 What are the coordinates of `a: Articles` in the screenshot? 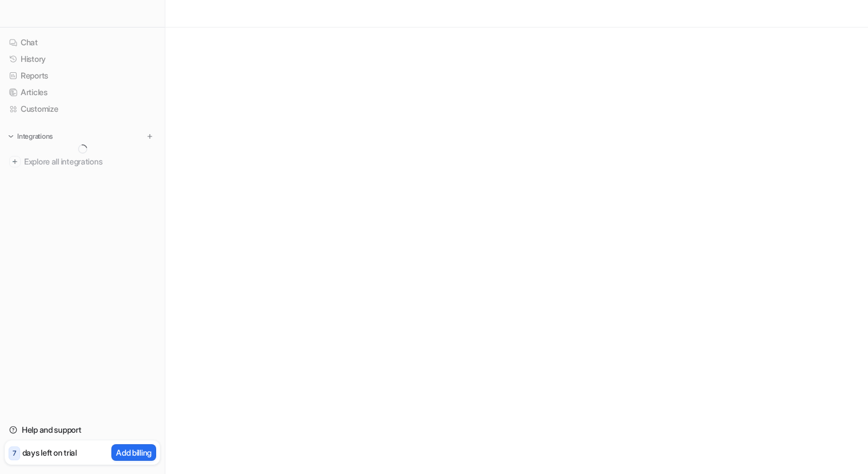 It's located at (82, 92).